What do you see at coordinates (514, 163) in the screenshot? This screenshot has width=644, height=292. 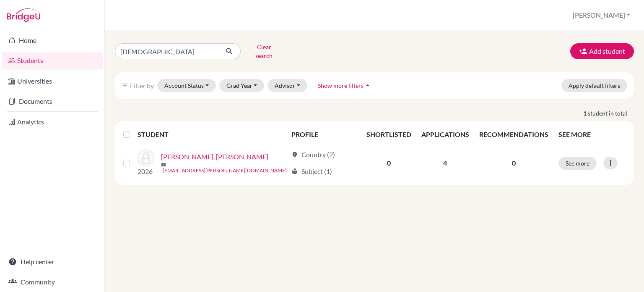 I see `p: 0` at bounding box center [514, 163].